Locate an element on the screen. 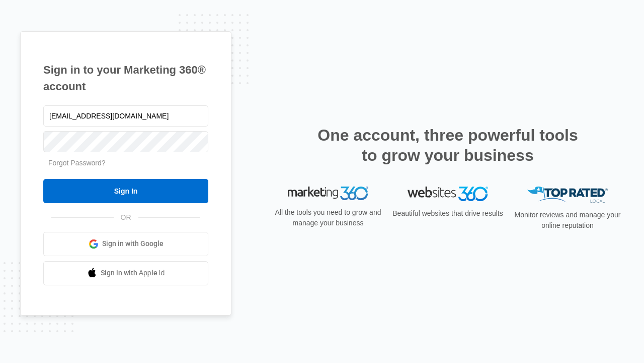 This screenshot has width=644, height=363. p: Beautiful websites that drive results is located at coordinates (448, 213).